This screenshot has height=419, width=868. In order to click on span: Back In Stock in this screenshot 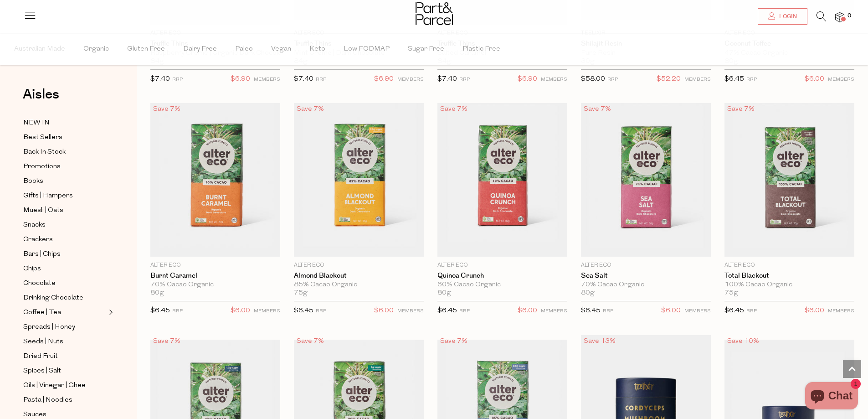, I will do `click(44, 152)`.